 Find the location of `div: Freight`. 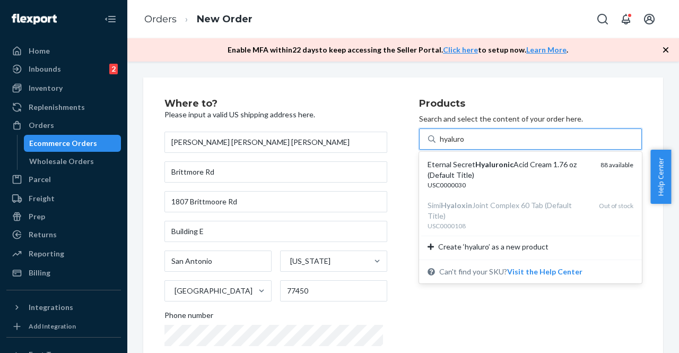

div: Freight is located at coordinates (41, 198).